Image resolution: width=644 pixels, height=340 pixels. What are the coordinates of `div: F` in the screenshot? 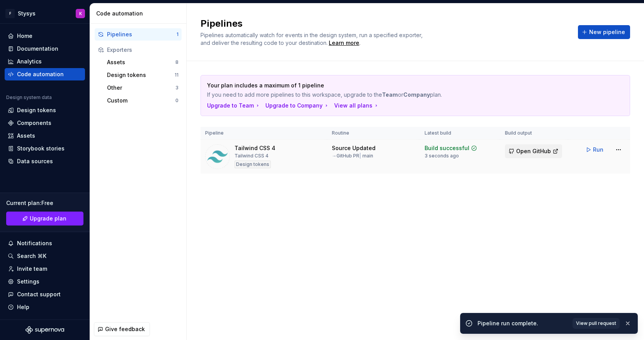 It's located at (10, 14).